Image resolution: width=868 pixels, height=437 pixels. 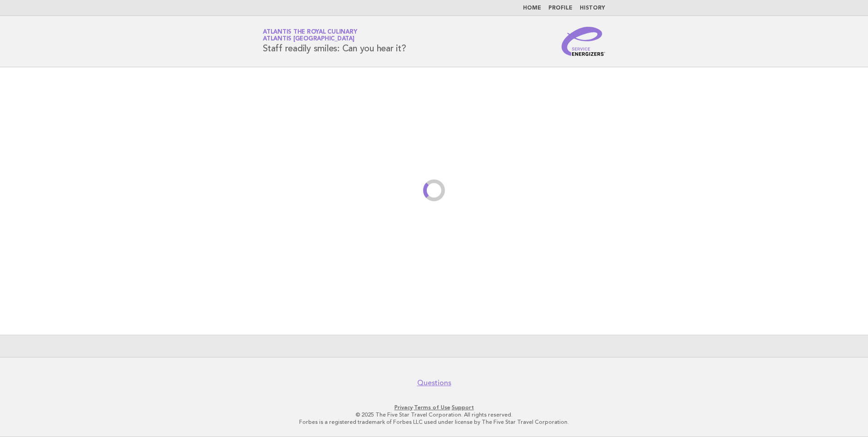 I want to click on p: Forbes is a registered trademark of Forbes LLC used under license by The Five Star Travel Corpora..., so click(x=434, y=422).